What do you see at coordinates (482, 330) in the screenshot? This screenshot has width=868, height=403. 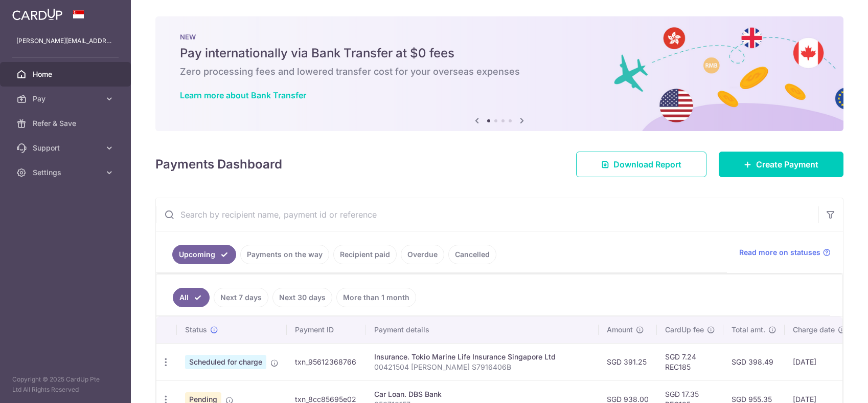 I see `th: Payment details` at bounding box center [482, 330].